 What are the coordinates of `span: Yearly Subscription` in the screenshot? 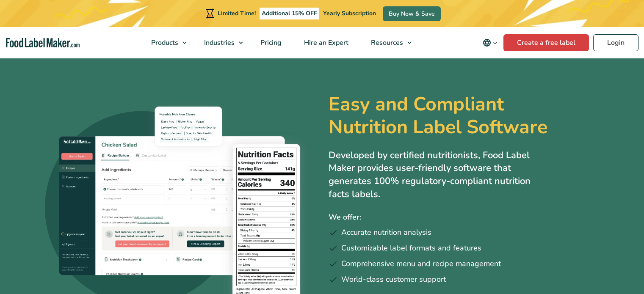 It's located at (350, 14).